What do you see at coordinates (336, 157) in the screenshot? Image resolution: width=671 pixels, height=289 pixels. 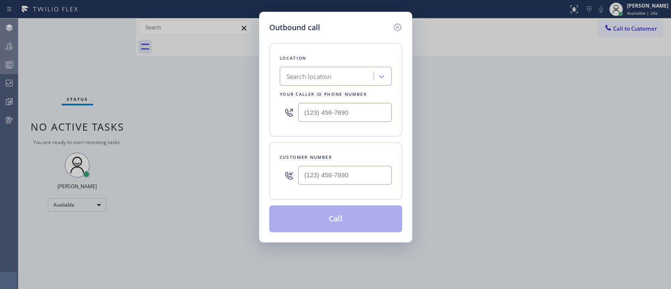 I see `div: Customer number` at bounding box center [336, 157].